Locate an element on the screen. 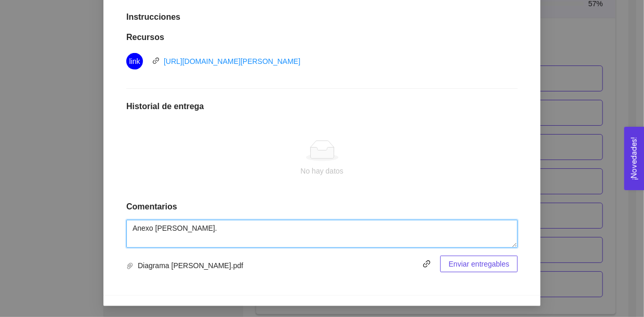  span: Diagrama Gantt.pdf is located at coordinates (185, 266).